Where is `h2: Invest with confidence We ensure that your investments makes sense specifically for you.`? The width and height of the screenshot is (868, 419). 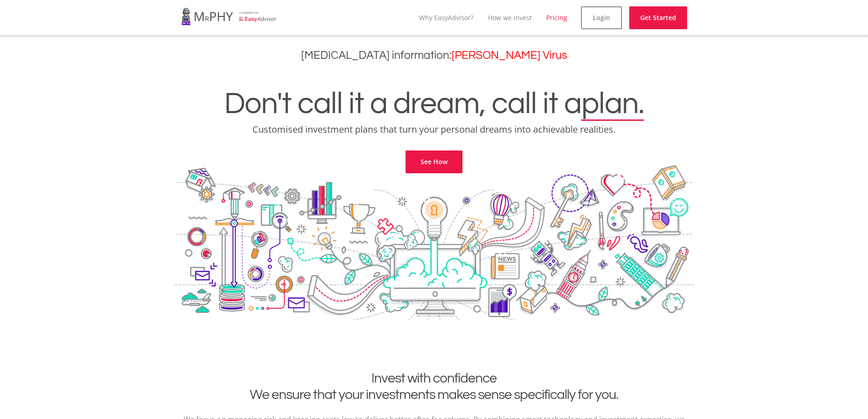 h2: Invest with confidence We ensure that your investments makes sense specifically for you. is located at coordinates (434, 387).